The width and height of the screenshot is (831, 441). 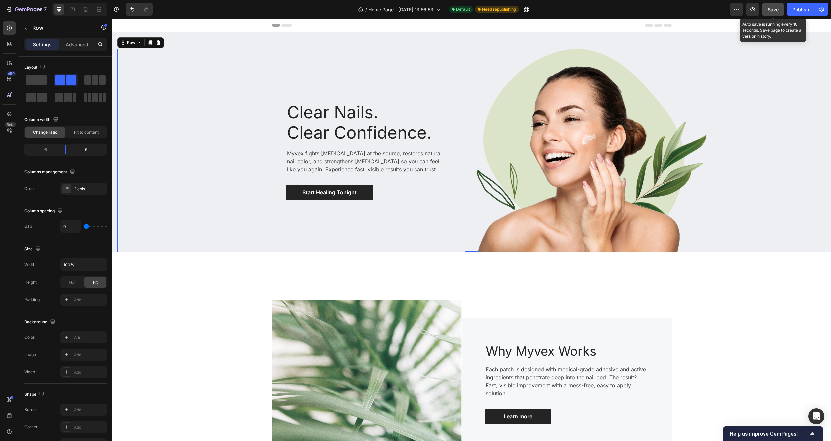 I want to click on p: Each patch is designed with medical-grade adhesive and active ingredients that penetrate deep int..., so click(x=454, y=363).